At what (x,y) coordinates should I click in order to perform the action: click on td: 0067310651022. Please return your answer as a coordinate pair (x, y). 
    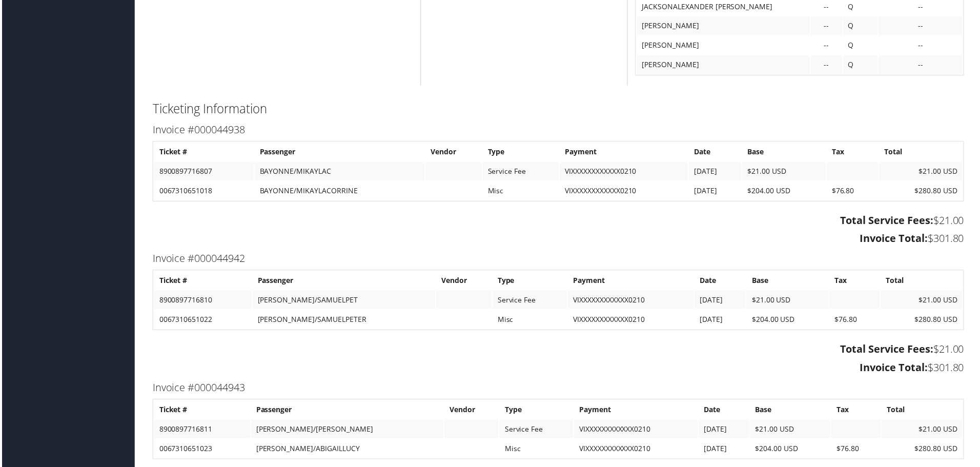
    Looking at the image, I should click on (201, 321).